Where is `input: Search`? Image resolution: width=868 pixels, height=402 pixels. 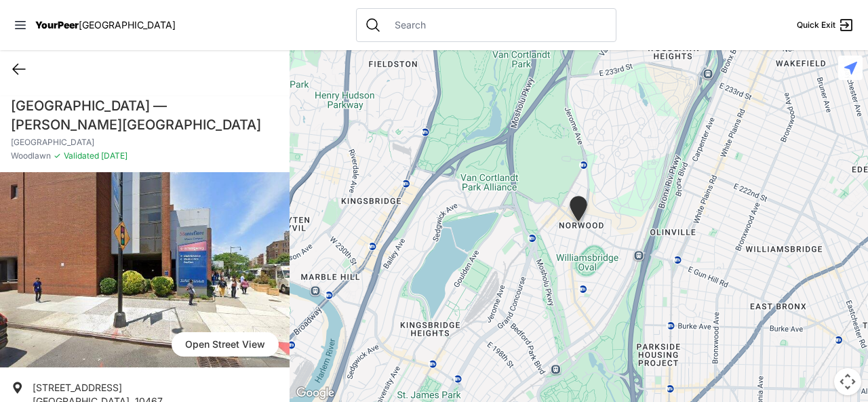 input: Search is located at coordinates (497, 25).